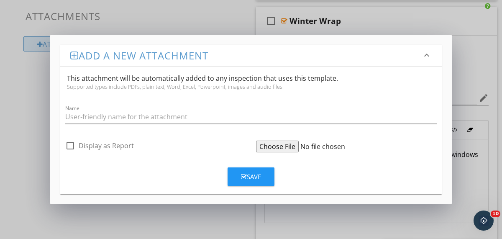  What do you see at coordinates (251, 87) in the screenshot?
I see `div: Supported types include PDFs, plain text, Word, Excel, Powerpoint, images and audio files.` at bounding box center [251, 87].